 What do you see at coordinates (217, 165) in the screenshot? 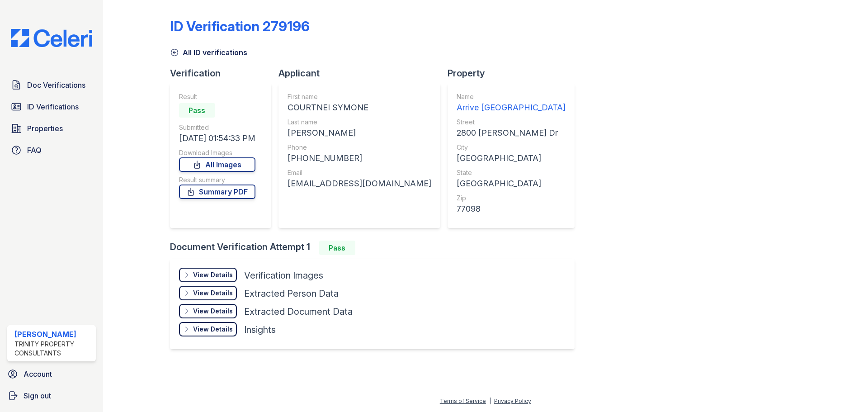
I see `a: All Images` at bounding box center [217, 165].